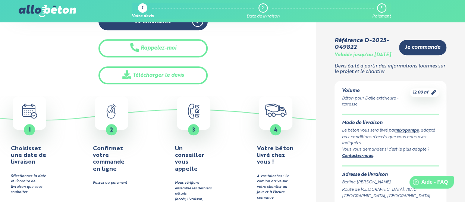  Describe the element at coordinates (390, 153) in the screenshot. I see `div: Vous vous demandez si c’est le plus adapté ? .` at that location.